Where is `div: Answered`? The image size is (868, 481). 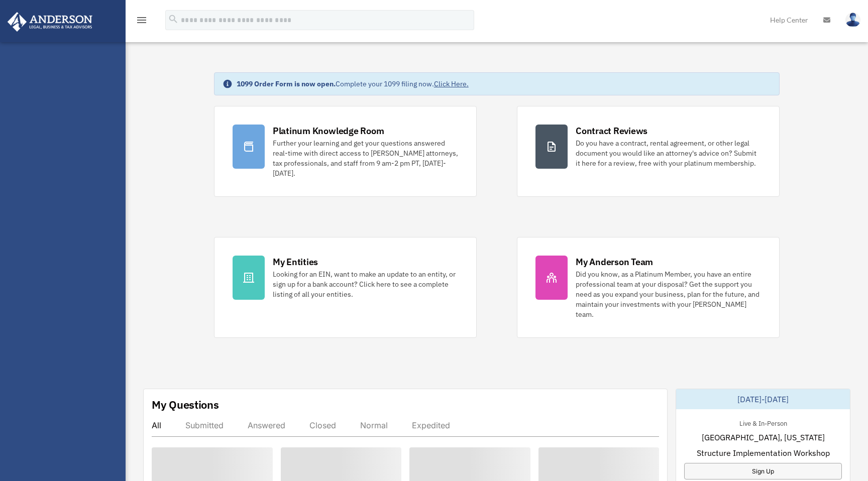
div: Answered is located at coordinates (266, 426).